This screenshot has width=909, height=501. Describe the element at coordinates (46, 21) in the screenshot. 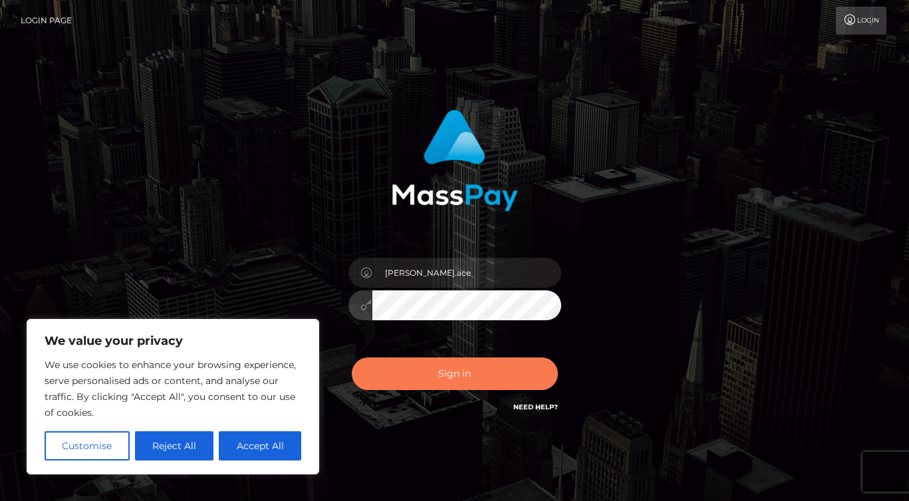

I see `a: Login Page` at that location.